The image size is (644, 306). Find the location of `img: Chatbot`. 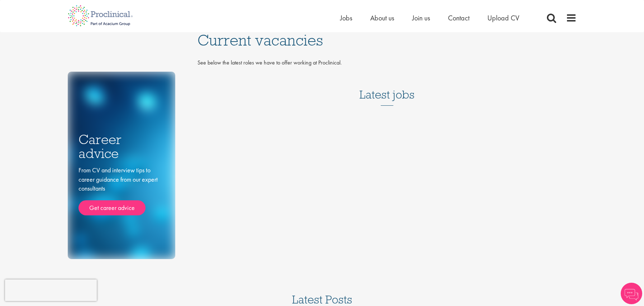

img: Chatbot is located at coordinates (631, 293).